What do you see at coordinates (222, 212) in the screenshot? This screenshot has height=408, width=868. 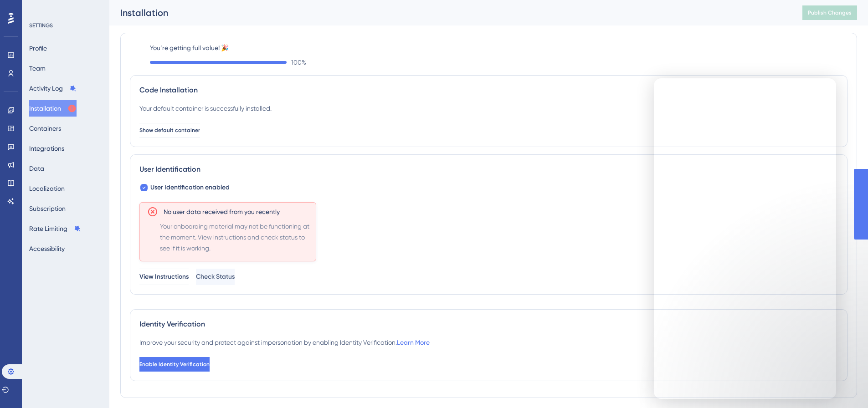 I see `span: No user data received from you recently` at bounding box center [222, 212].